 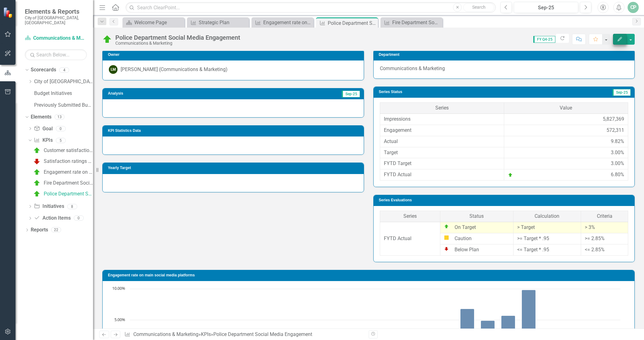 I want to click on div: Sep-25, so click(x=546, y=8).